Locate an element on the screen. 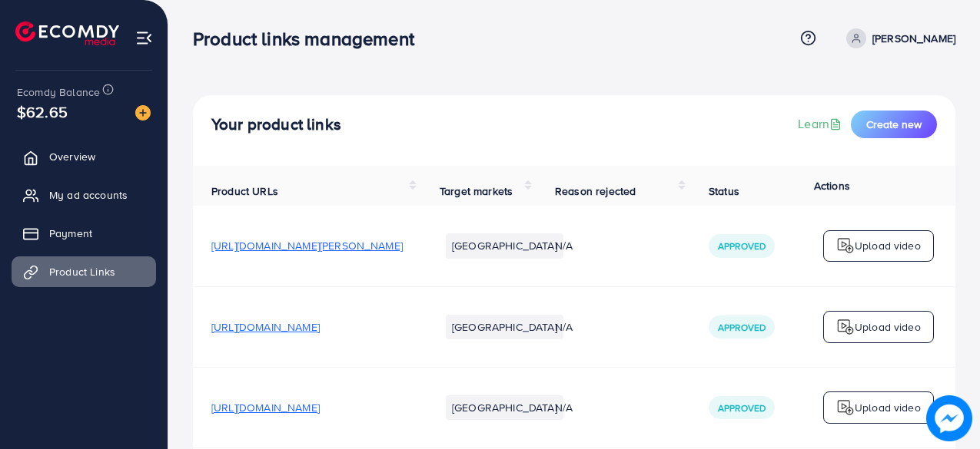 Image resolution: width=980 pixels, height=449 pixels. span: Status is located at coordinates (724, 191).